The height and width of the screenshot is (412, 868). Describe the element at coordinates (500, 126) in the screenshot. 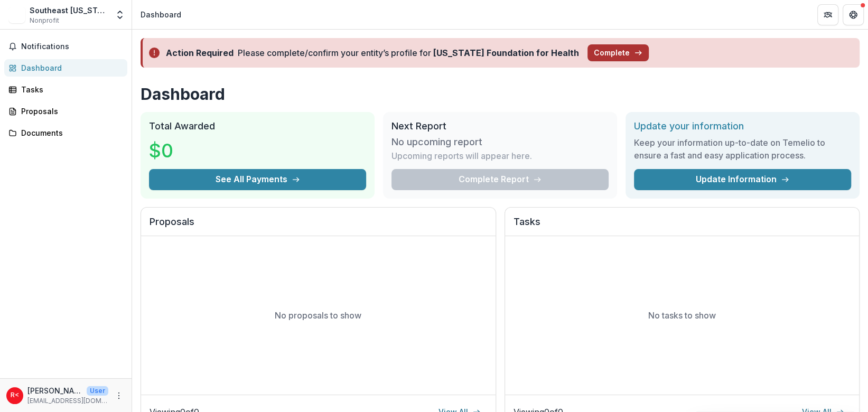

I see `h2: Next Report` at that location.